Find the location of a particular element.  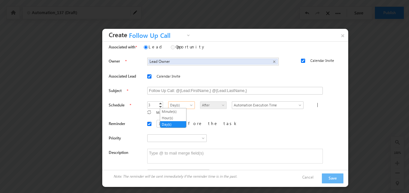

label: Opportunity is located at coordinates (191, 47).